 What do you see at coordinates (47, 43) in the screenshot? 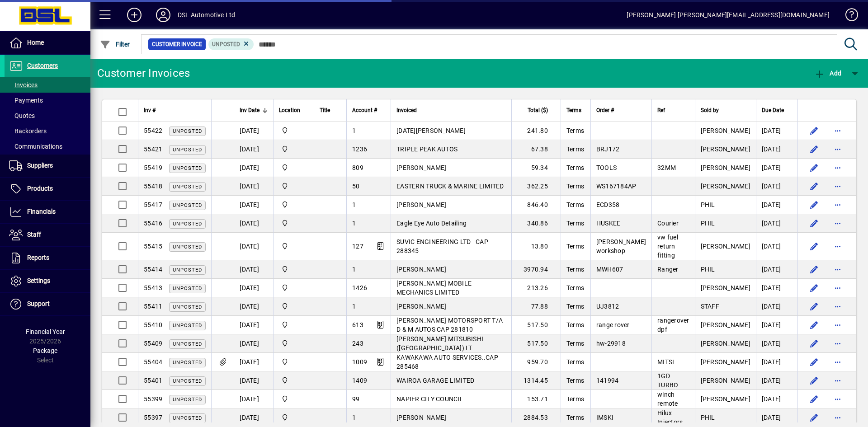
I see `a: Home` at bounding box center [47, 43].